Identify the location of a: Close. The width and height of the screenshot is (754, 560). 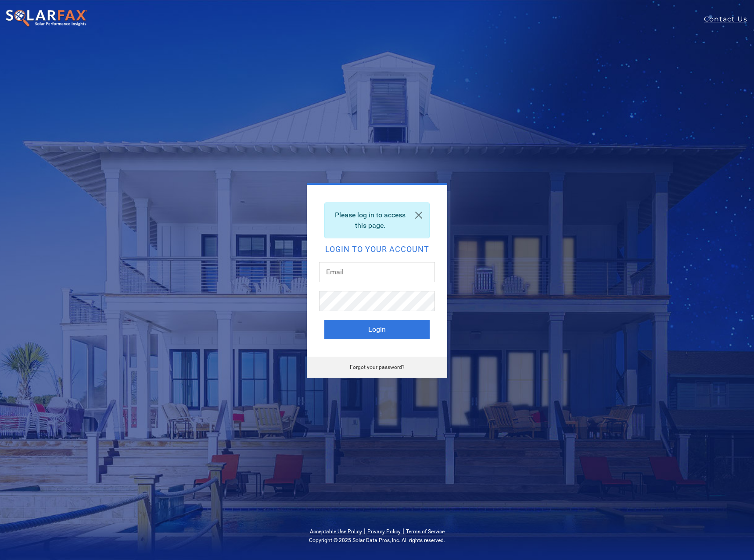
(419, 216).